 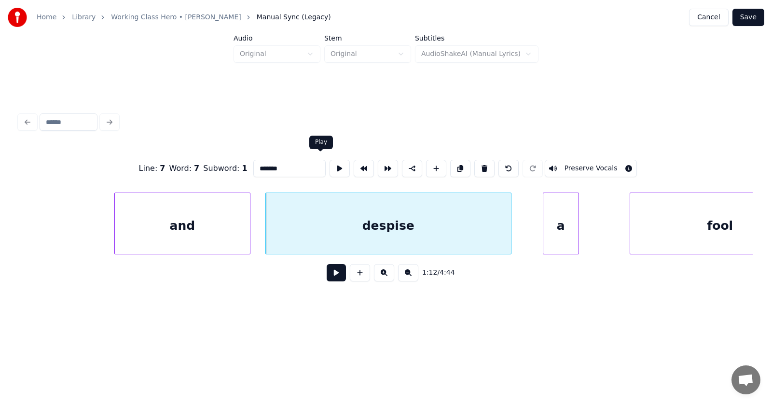 I want to click on a: Library, so click(x=83, y=17).